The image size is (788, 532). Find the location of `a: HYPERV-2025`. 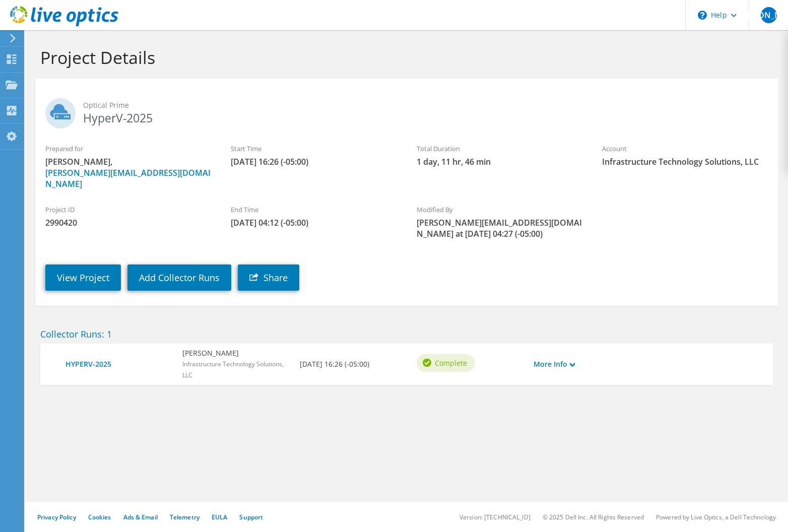

a: HYPERV-2025 is located at coordinates (119, 364).